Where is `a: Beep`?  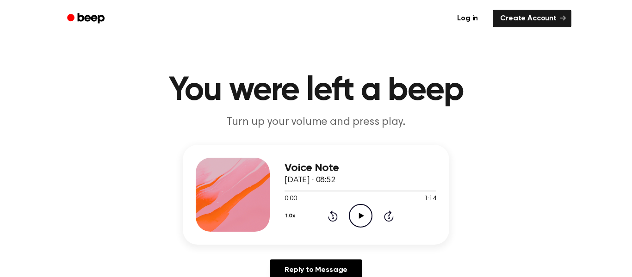
a: Beep is located at coordinates (86, 18).